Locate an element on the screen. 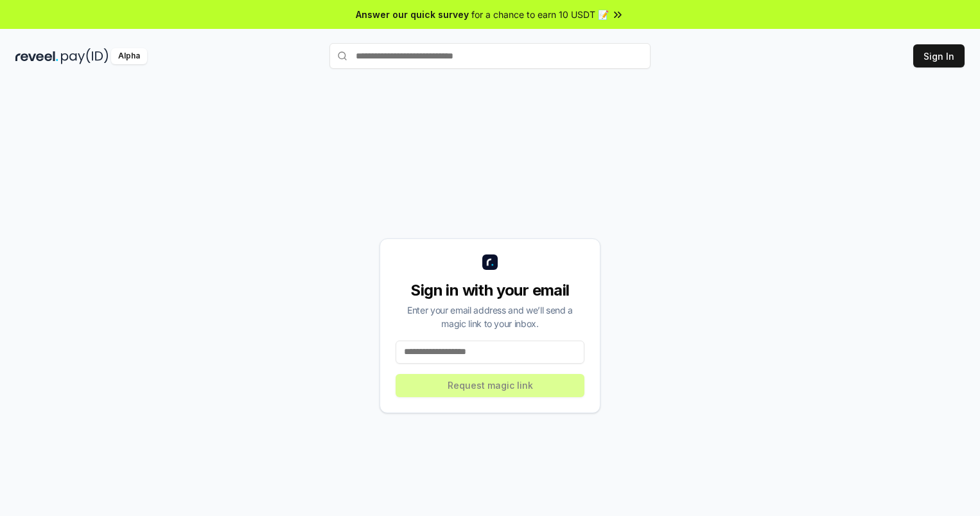 Image resolution: width=980 pixels, height=516 pixels. img: reveel_dark is located at coordinates (37, 56).